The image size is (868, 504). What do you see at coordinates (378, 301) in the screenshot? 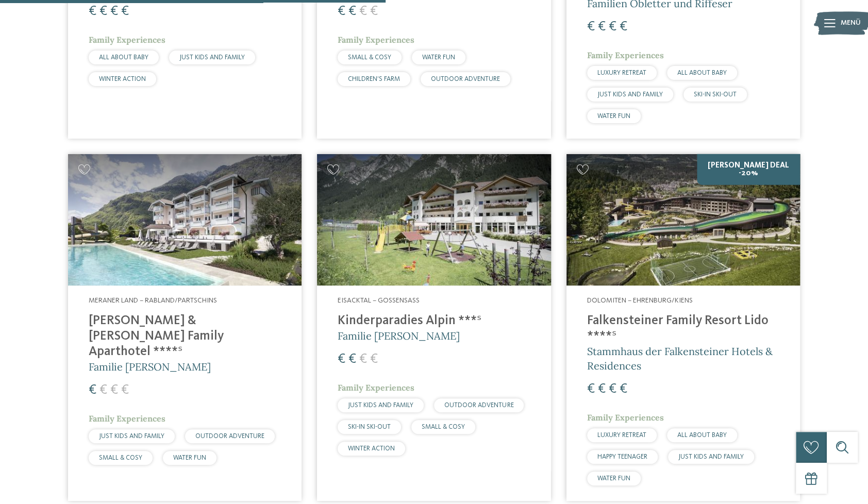
I see `span: Eisacktal – Gossensass` at bounding box center [378, 301].